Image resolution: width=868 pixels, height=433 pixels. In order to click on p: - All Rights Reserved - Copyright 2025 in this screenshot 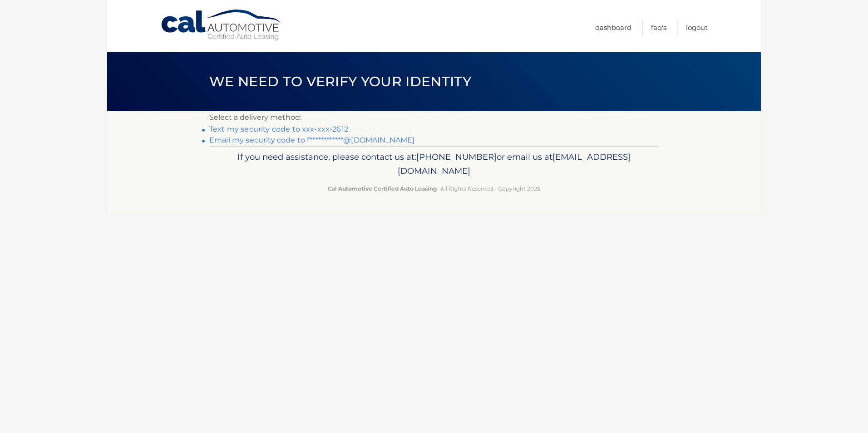, I will do `click(434, 188)`.